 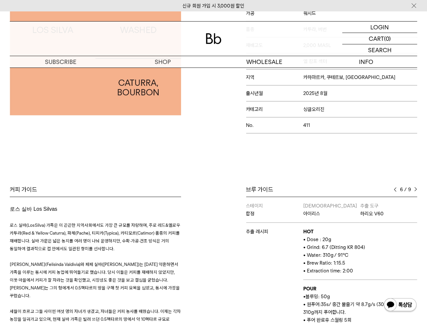 What do you see at coordinates (310, 288) in the screenshot?
I see `b: POUR` at bounding box center [310, 288].